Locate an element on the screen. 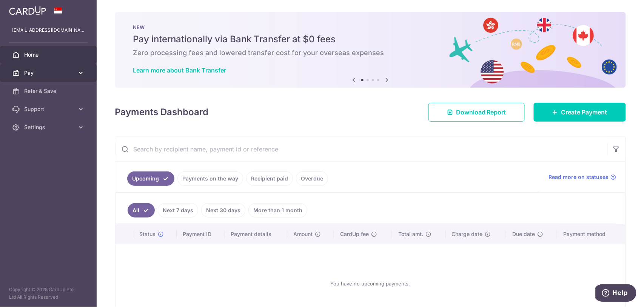 Image resolution: width=644 pixels, height=307 pixels. th: Payment ID is located at coordinates (201, 234).